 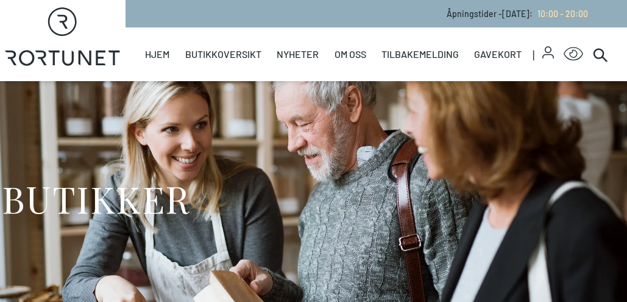 What do you see at coordinates (350, 54) in the screenshot?
I see `a: Om oss` at bounding box center [350, 54].